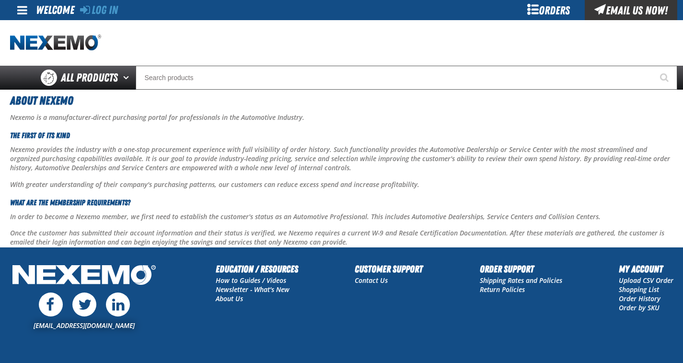 The height and width of the screenshot is (363, 683). I want to click on h2: My Account, so click(646, 269).